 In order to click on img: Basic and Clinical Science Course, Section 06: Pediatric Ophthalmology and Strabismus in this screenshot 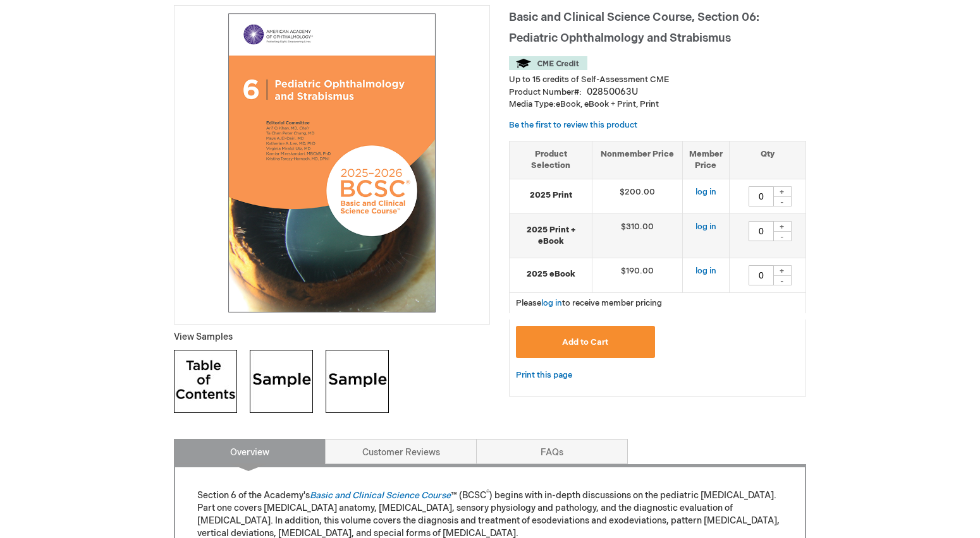, I will do `click(332, 163)`.